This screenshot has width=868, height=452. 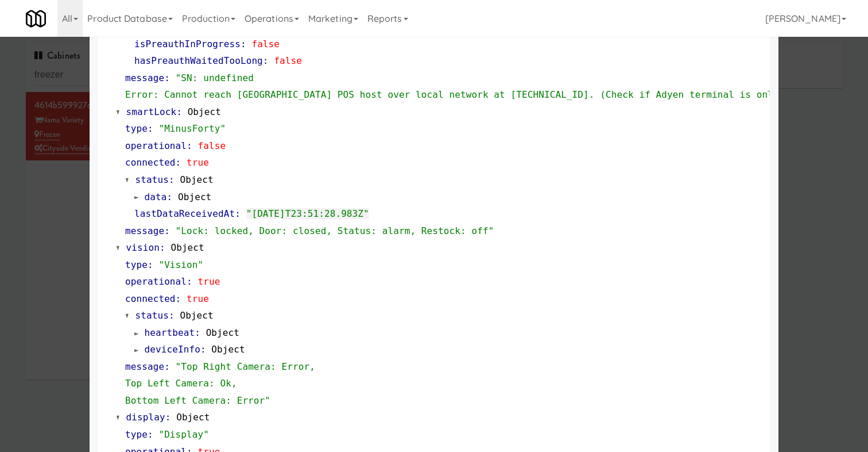 What do you see at coordinates (36, 18) in the screenshot?
I see `img: Micromart` at bounding box center [36, 18].